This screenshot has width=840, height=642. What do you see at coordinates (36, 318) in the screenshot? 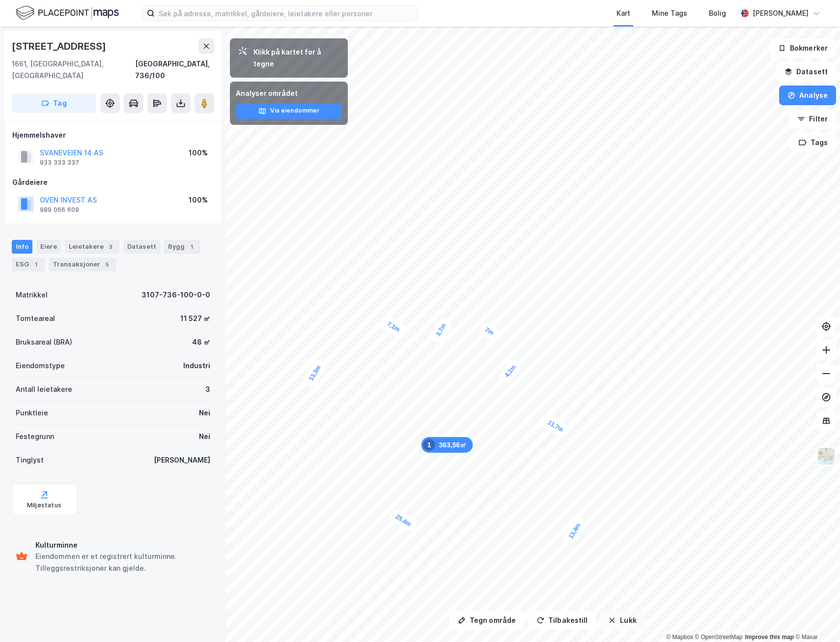
I see `div: Tomteareal` at bounding box center [36, 318].